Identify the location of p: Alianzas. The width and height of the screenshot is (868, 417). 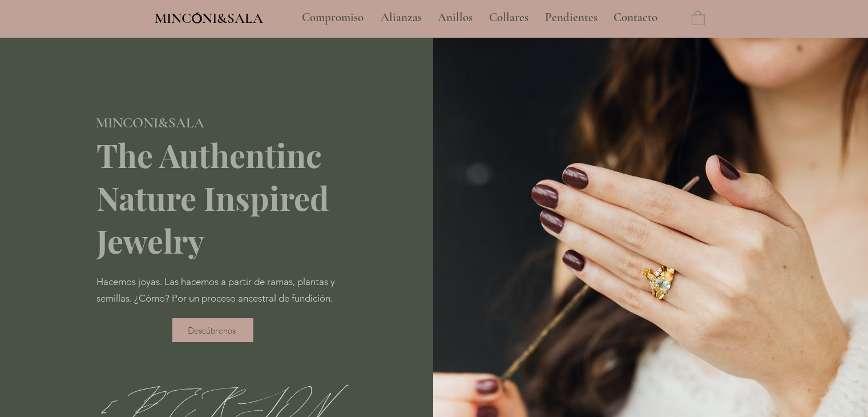
(401, 18).